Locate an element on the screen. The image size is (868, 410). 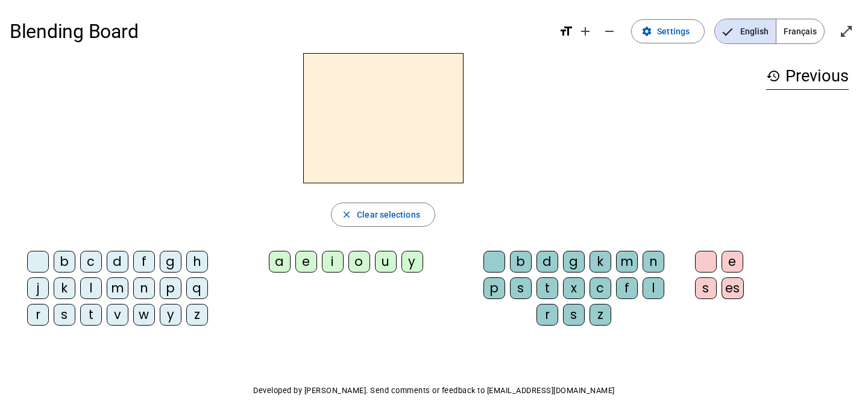
mat-icon: close is located at coordinates (347, 214).